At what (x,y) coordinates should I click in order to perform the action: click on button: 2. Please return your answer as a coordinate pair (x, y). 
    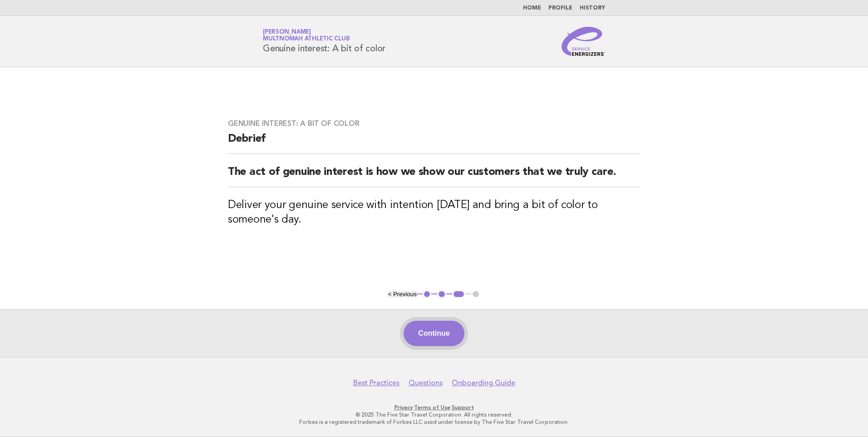
    Looking at the image, I should click on (442, 294).